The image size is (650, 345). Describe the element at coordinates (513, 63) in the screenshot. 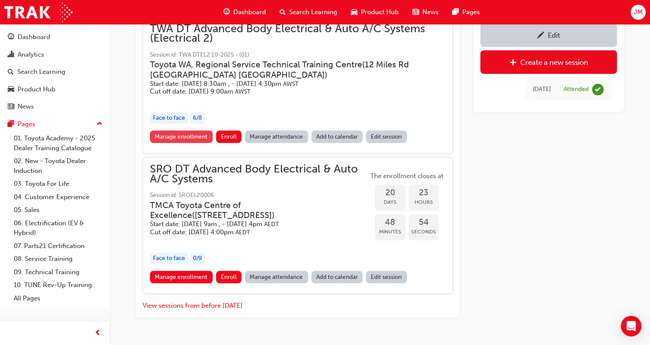

I see `span: plus-icon` at that location.